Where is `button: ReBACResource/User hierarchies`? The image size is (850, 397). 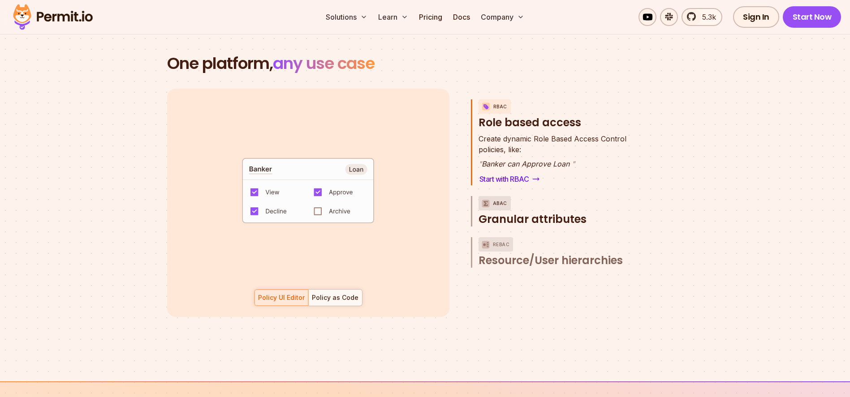
button: ReBACResource/User hierarchies is located at coordinates (562, 253).